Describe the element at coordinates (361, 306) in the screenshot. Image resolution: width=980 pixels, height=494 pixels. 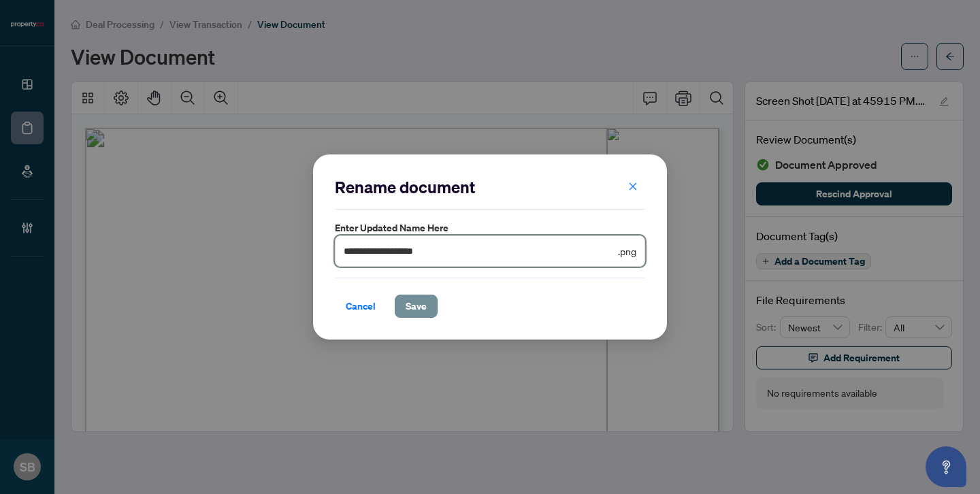
I see `span: Cancel` at that location.